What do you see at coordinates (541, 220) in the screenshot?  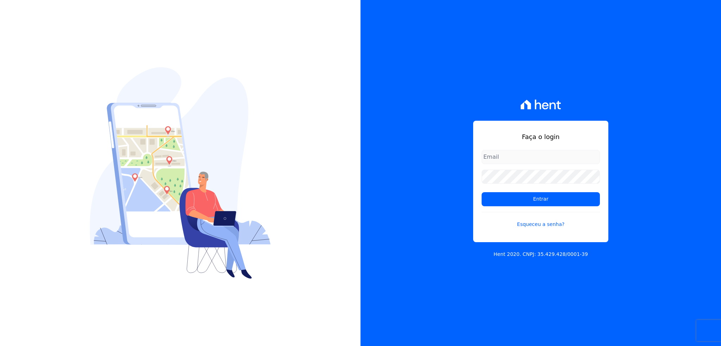 I see `a: Esqueceu a senha?` at bounding box center [541, 220].